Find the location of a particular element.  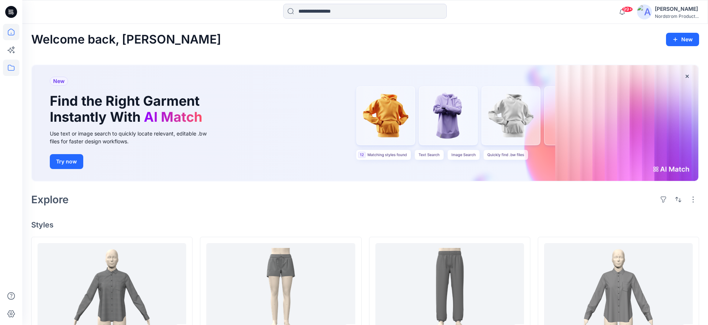

button: New is located at coordinates (683, 39).